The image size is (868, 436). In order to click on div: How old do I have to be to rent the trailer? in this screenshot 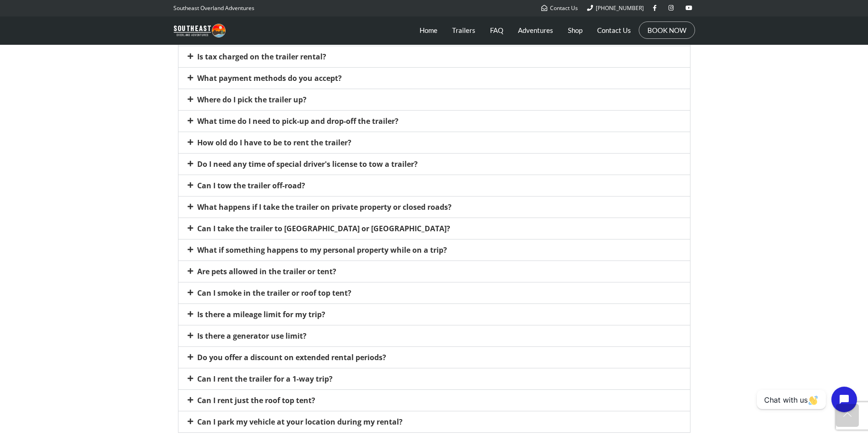, I will do `click(434, 143)`.